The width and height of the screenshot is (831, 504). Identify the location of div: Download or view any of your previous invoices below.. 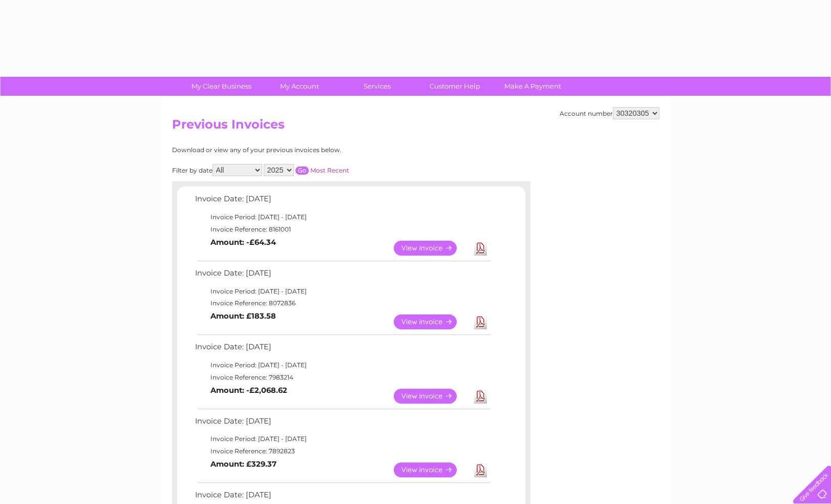
(306, 150).